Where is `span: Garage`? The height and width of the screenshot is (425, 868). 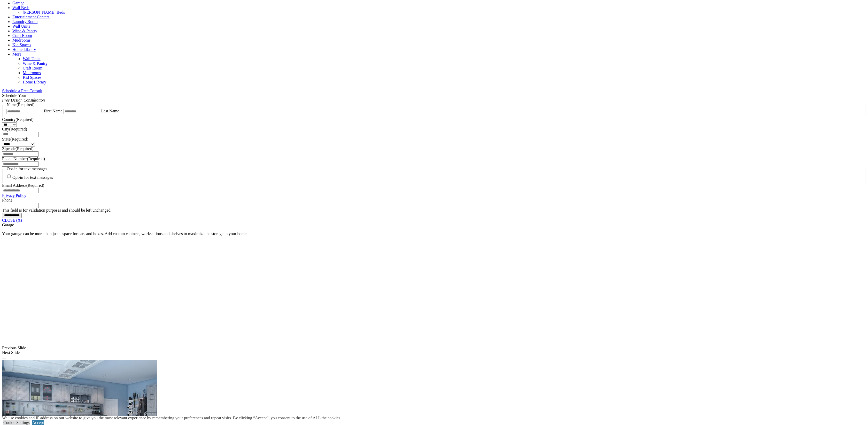 span: Garage is located at coordinates (8, 225).